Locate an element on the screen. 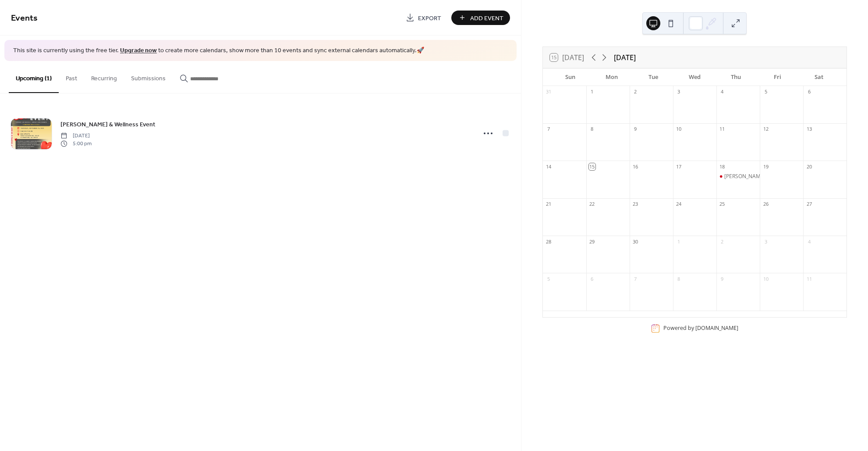 This screenshot has width=868, height=451. div: 31 is located at coordinates (549, 92).